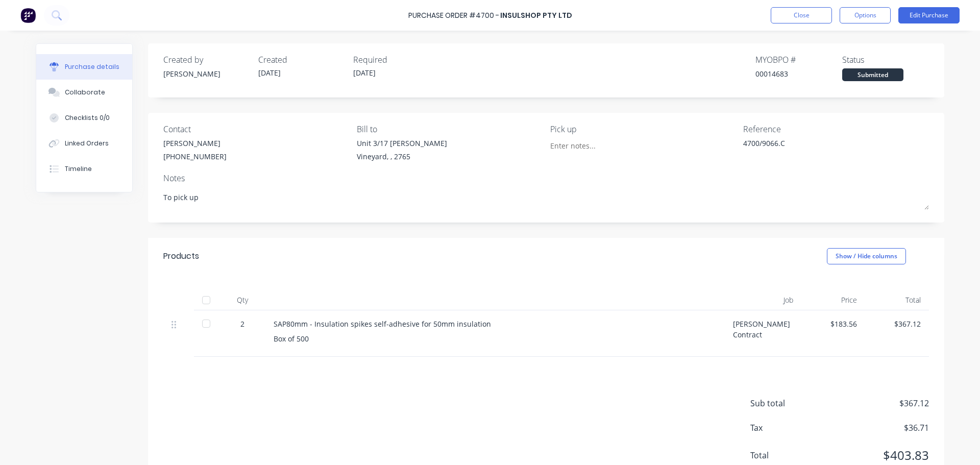  Describe the element at coordinates (807, 149) in the screenshot. I see `textarea: 4700/9066.C` at that location.